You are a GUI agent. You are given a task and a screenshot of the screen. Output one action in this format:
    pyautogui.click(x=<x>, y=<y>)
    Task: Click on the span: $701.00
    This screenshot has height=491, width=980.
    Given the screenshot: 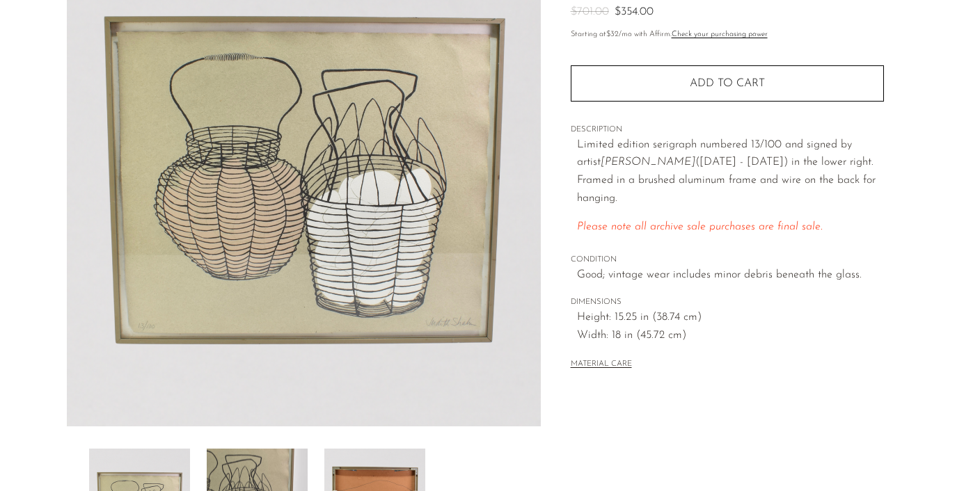 What is the action you would take?
    pyautogui.click(x=590, y=12)
    